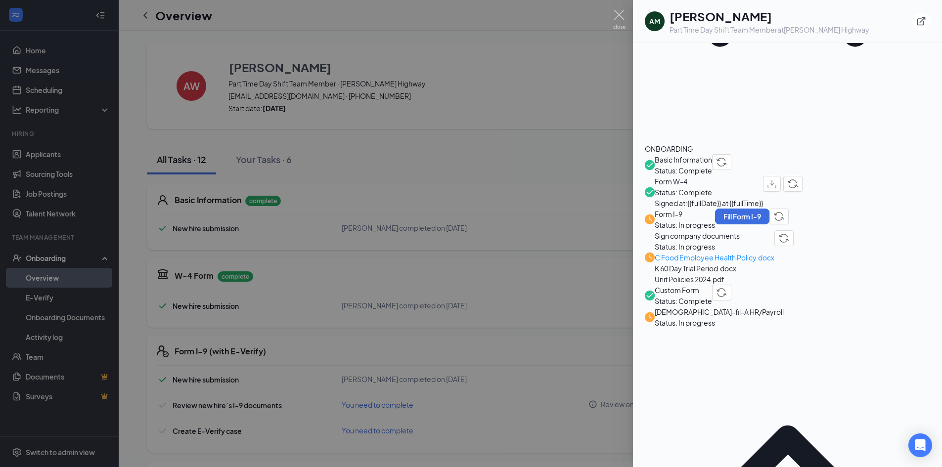 The width and height of the screenshot is (942, 467). Describe the element at coordinates (708, 203) in the screenshot. I see `span: Signed at: {{fullDate}} at {{fullTime}}` at that location.